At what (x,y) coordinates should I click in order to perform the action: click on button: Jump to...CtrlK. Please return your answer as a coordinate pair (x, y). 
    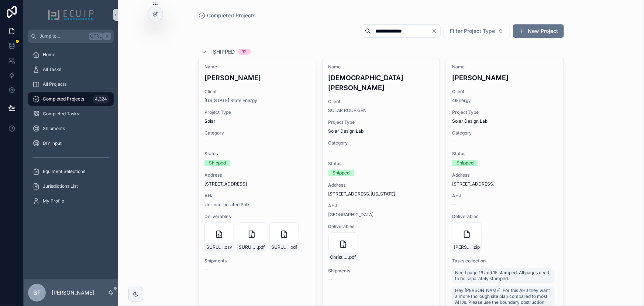
    Looking at the image, I should click on (71, 36).